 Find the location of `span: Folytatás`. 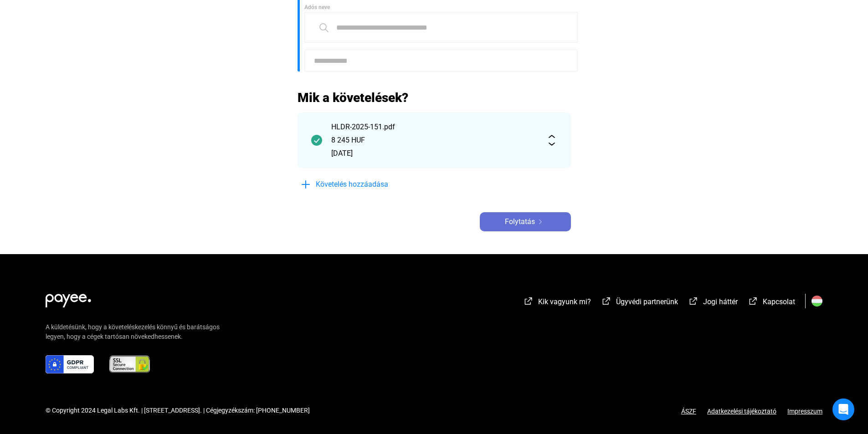

span: Folytatás is located at coordinates (520, 222).